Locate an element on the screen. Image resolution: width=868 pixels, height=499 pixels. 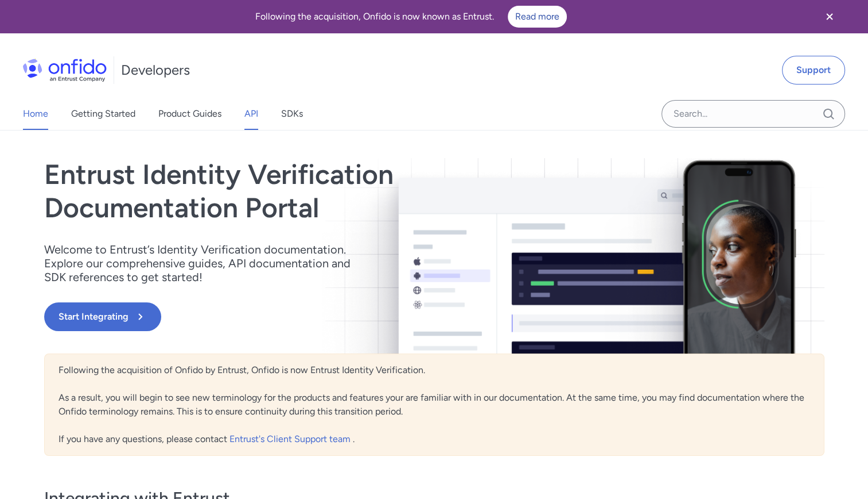
a: Product Guides is located at coordinates (190, 113).